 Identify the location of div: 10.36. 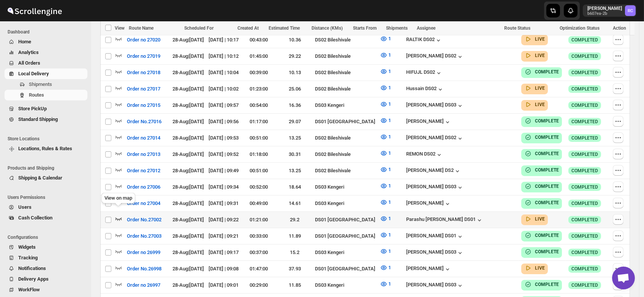
(295, 40).